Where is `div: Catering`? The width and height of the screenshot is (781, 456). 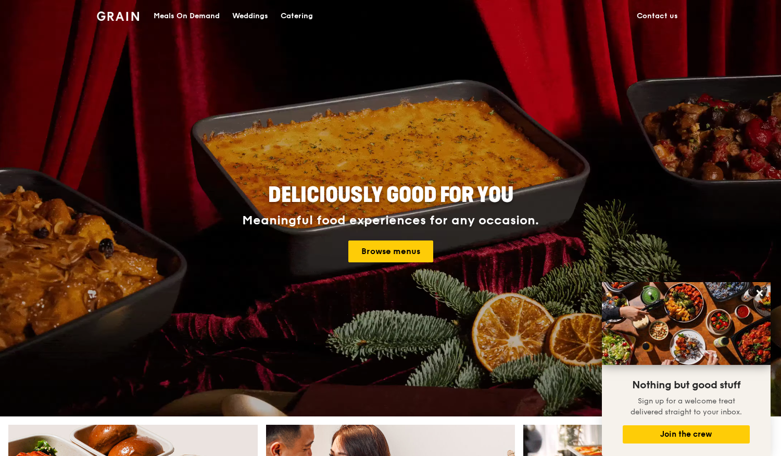
div: Catering is located at coordinates (297, 16).